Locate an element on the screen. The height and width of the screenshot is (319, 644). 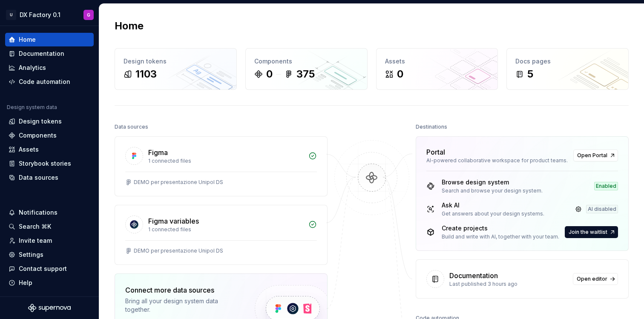
button: UDX Factory 0.1G is located at coordinates (49, 14).